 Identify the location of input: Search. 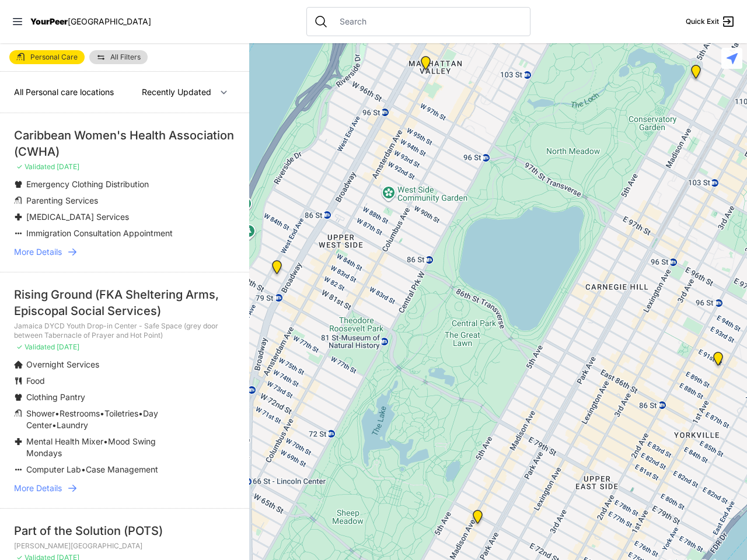
(428, 21).